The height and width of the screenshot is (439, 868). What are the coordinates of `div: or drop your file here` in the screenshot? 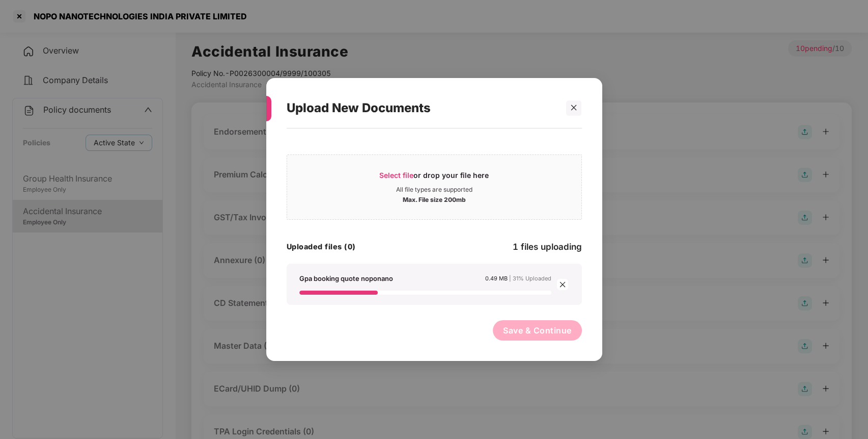 It's located at (434, 177).